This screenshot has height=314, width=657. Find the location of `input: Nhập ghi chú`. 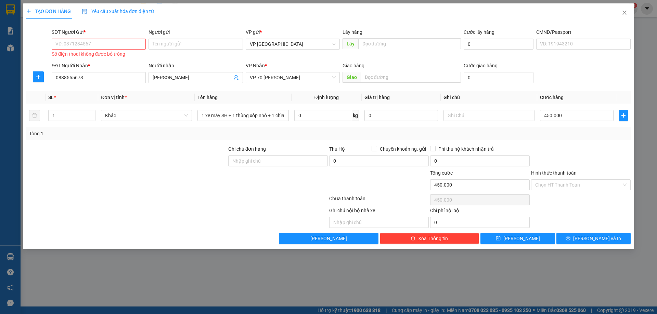

input: Nhập ghi chú is located at coordinates (379, 223).